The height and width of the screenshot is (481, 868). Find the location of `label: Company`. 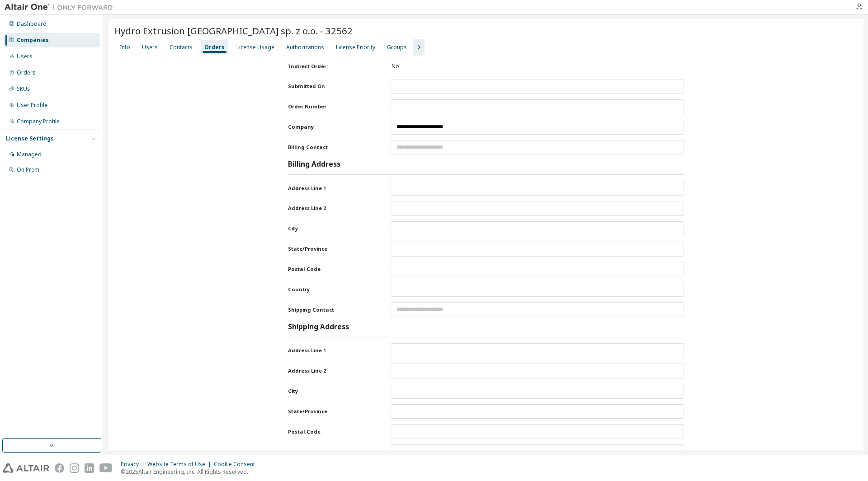

label: Company is located at coordinates (332, 127).